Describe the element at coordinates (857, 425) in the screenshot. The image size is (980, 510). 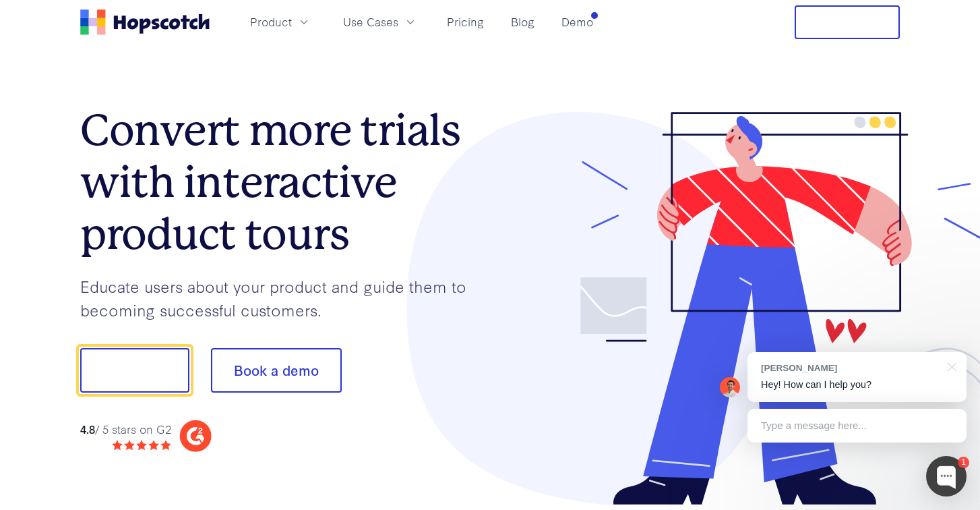
I see `div: Type a message here...` at that location.